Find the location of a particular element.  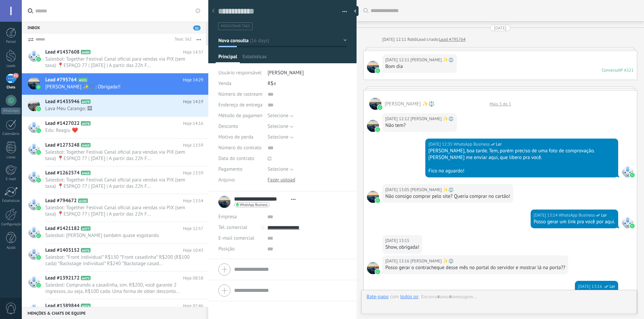

span: Método de pagamento is located at coordinates (243, 115).